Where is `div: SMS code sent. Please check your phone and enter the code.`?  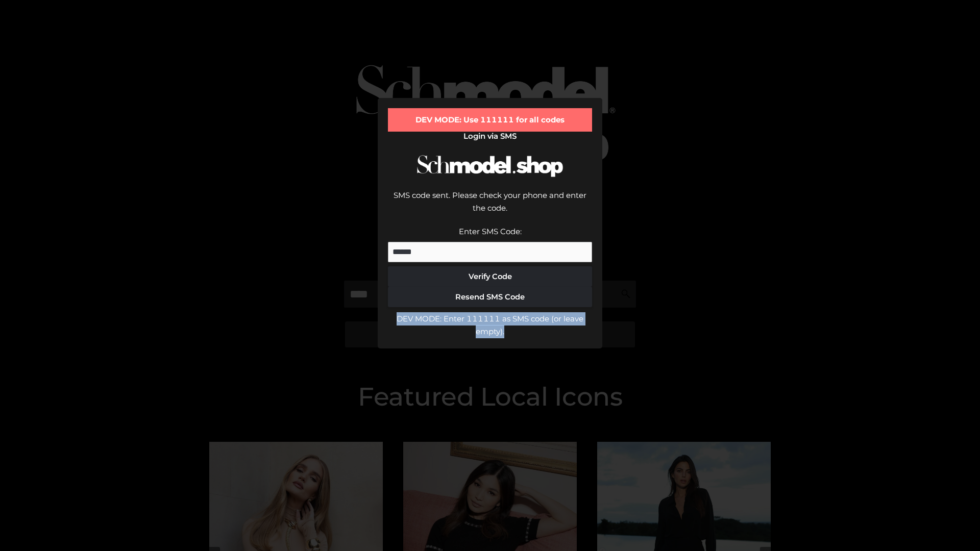 div: SMS code sent. Please check your phone and enter the code. is located at coordinates (490, 207).